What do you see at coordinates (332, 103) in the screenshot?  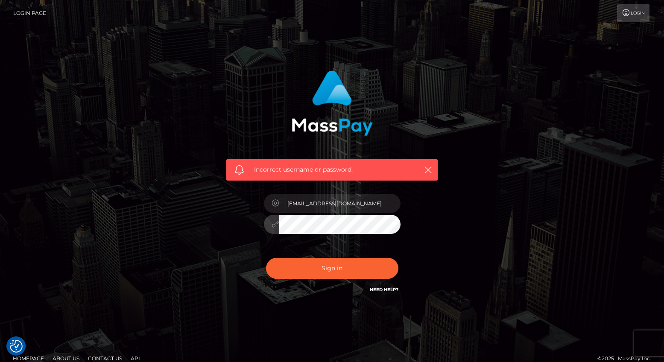 I see `img: MassPay Login` at bounding box center [332, 103].